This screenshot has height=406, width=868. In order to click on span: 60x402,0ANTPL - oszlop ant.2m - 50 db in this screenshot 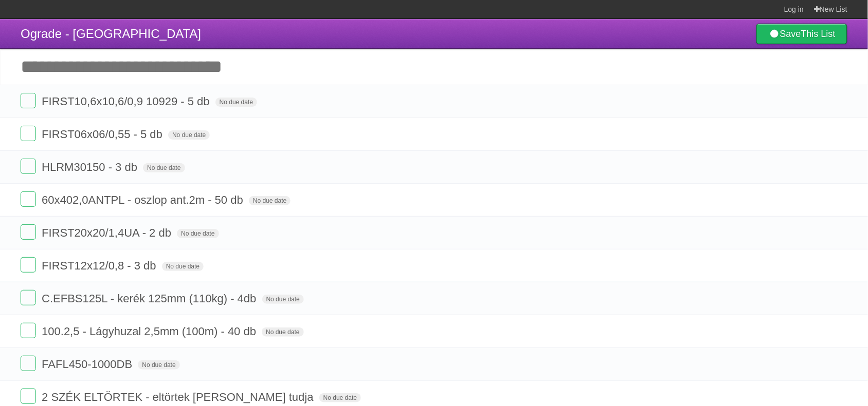, I will do `click(143, 200)`.